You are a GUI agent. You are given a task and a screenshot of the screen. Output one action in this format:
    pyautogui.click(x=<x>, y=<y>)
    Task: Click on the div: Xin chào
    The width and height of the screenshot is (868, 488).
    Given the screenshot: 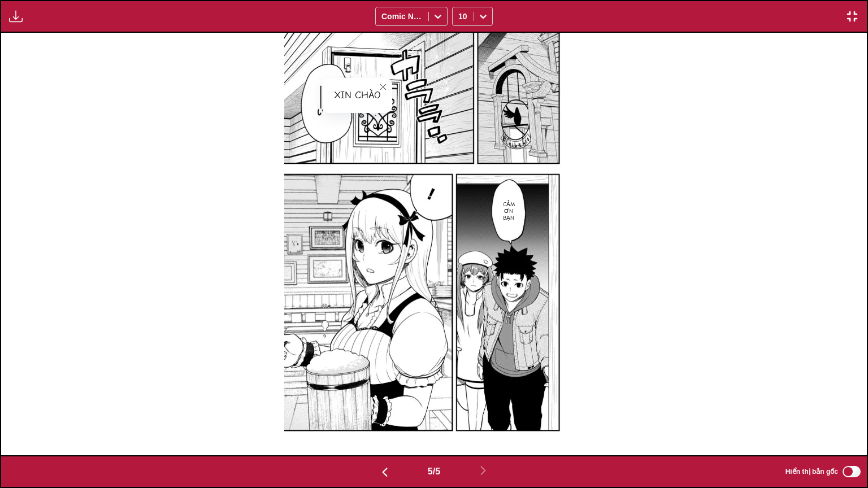 What is the action you would take?
    pyautogui.click(x=357, y=95)
    